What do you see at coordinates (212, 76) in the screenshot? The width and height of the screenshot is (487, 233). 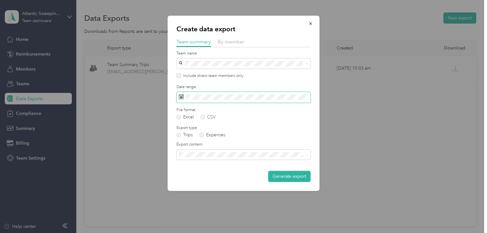 I see `label: Include direct team members only` at bounding box center [212, 76].